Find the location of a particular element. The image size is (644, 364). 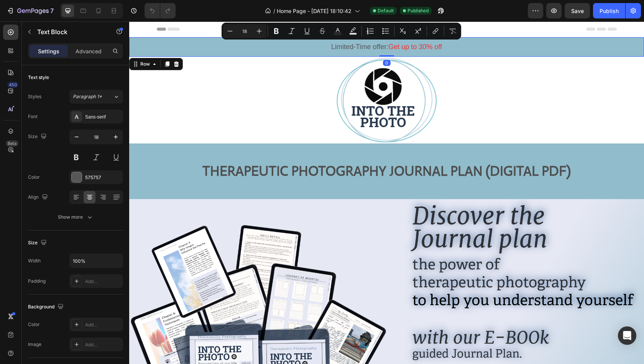

div: Undo/Redo is located at coordinates (160, 11).